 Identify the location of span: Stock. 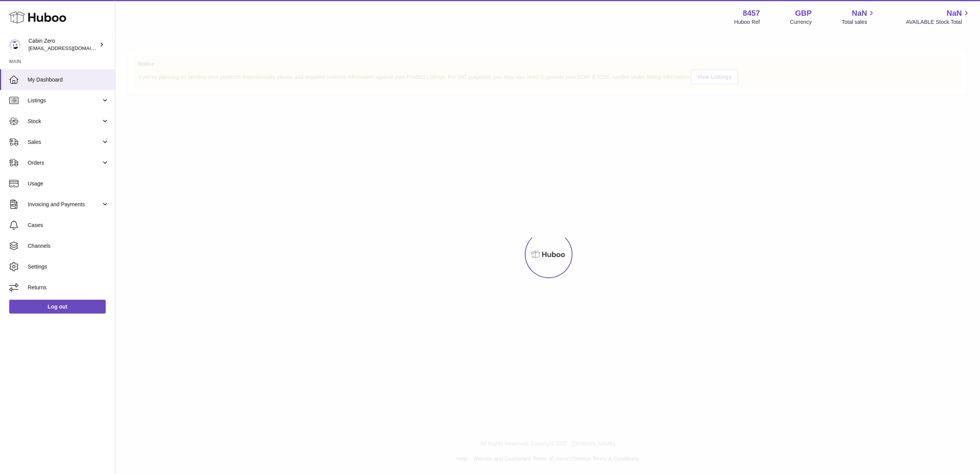
(64, 122).